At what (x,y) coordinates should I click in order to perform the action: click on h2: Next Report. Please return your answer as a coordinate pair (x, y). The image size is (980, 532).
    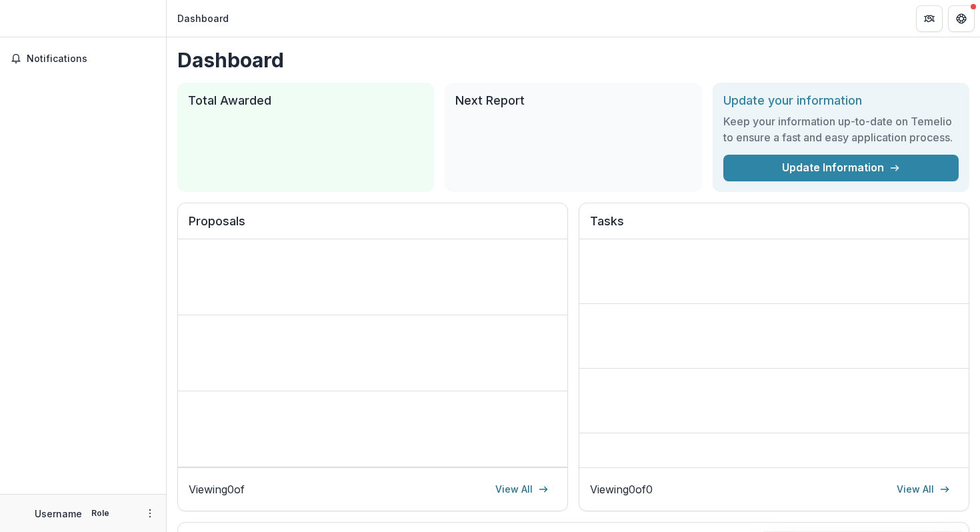
    Looking at the image, I should click on (572, 101).